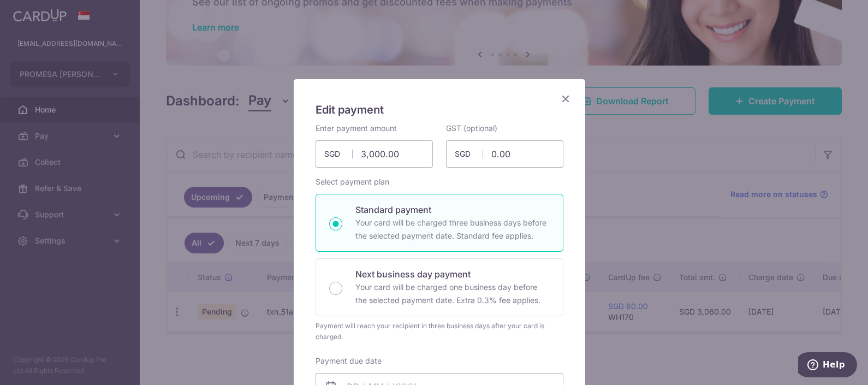  I want to click on label: GST (optional), so click(472, 129).